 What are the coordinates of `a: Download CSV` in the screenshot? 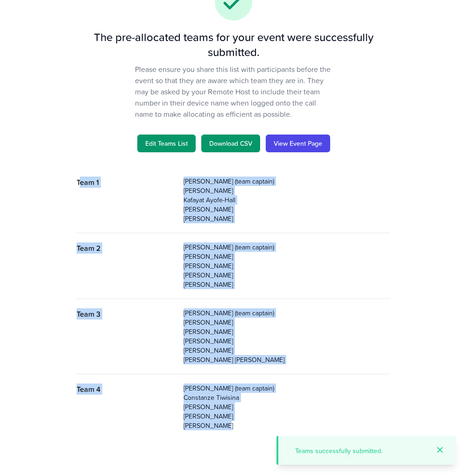 It's located at (230, 144).